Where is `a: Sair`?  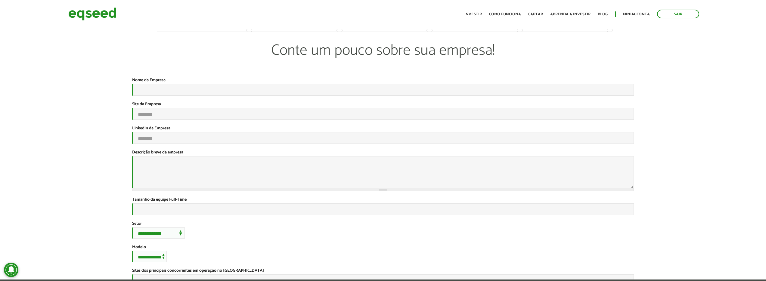 a: Sair is located at coordinates (678, 14).